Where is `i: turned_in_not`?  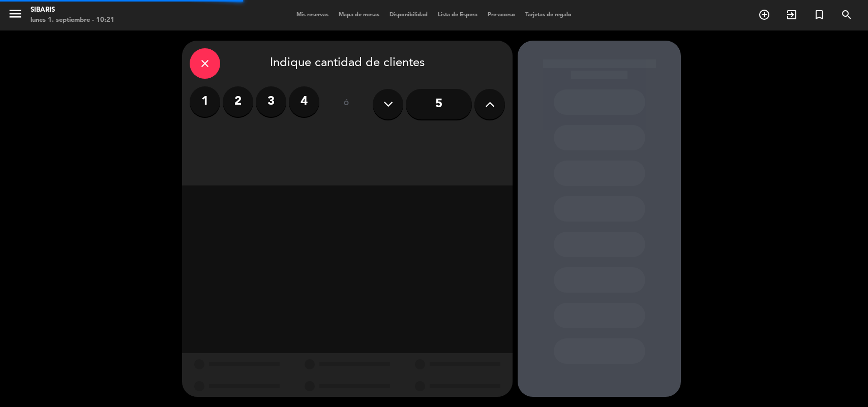
i: turned_in_not is located at coordinates (819, 15).